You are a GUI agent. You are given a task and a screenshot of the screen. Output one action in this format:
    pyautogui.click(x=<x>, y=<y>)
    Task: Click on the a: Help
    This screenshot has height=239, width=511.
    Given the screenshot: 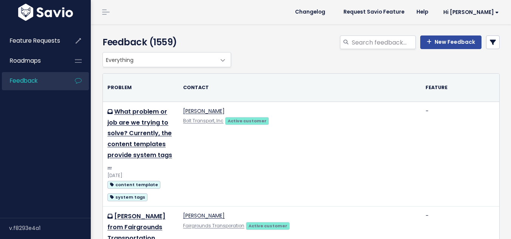 What is the action you would take?
    pyautogui.click(x=422, y=12)
    